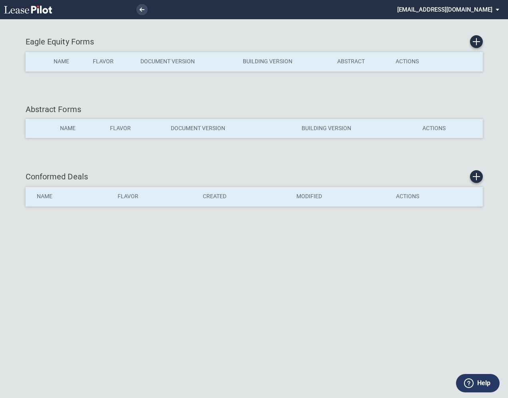 The width and height of the screenshot is (508, 398). What do you see at coordinates (341, 197) in the screenshot?
I see `th: Modified` at bounding box center [341, 197].